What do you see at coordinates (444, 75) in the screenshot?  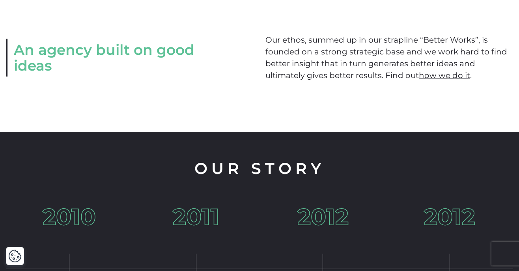 I see `a: how we do it` at bounding box center [444, 75].